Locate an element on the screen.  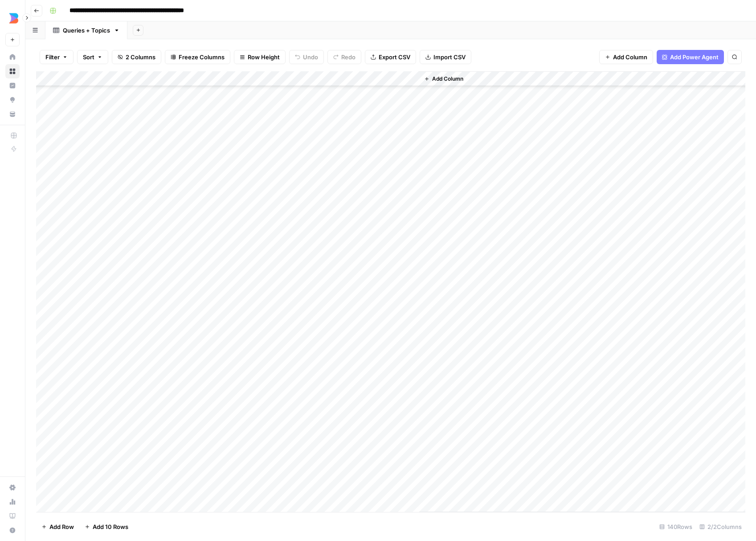
a: Your Data is located at coordinates (12, 114).